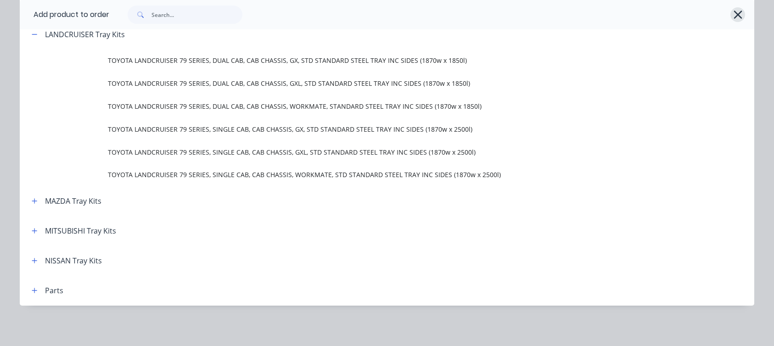 The image size is (774, 346). I want to click on div: LANDCRUISER Tray Kits, so click(85, 34).